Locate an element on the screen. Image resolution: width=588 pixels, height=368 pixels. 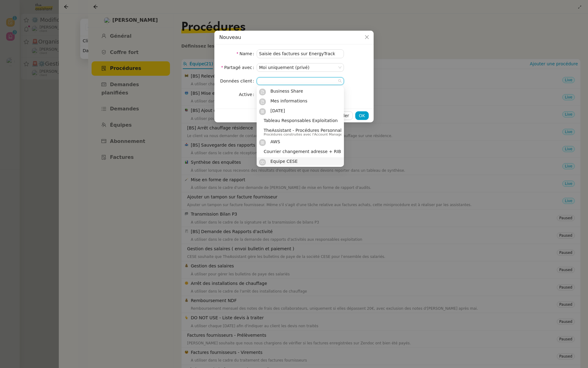
label: Partagé avec is located at coordinates (239, 67).